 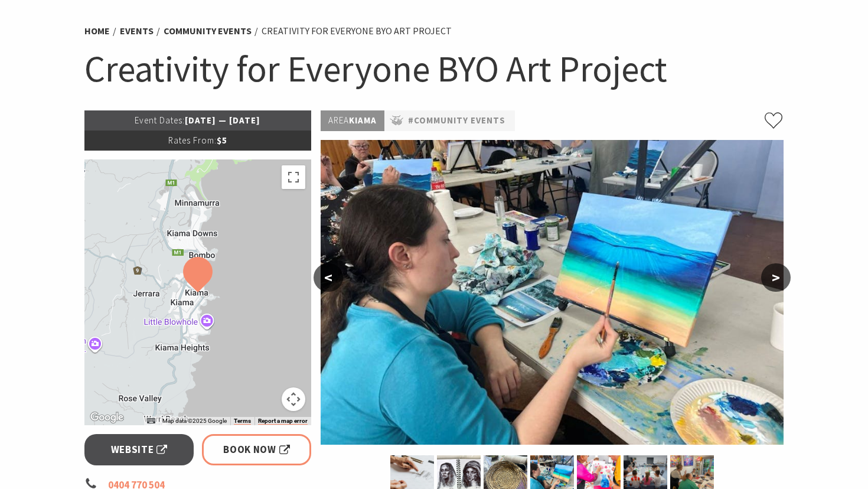 I want to click on button: Toggle fullscreen view, so click(x=293, y=177).